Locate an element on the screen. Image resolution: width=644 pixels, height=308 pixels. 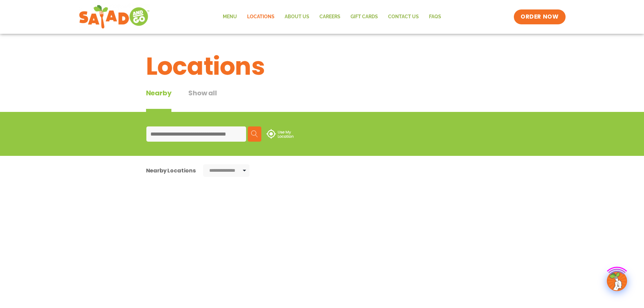
a: Menu is located at coordinates (230, 17).